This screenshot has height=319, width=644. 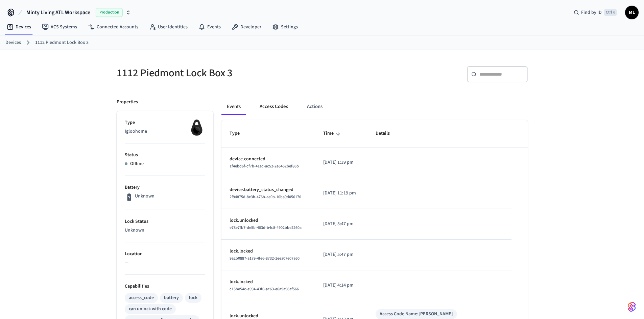 What do you see at coordinates (113, 27) in the screenshot?
I see `a: Connected Accounts` at bounding box center [113, 27].